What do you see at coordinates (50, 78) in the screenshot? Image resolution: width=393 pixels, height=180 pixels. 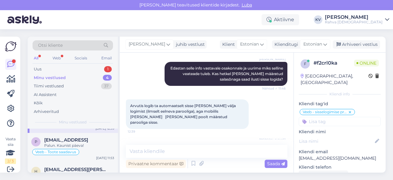 I see `div: Minu vestlused` at bounding box center [50, 78].